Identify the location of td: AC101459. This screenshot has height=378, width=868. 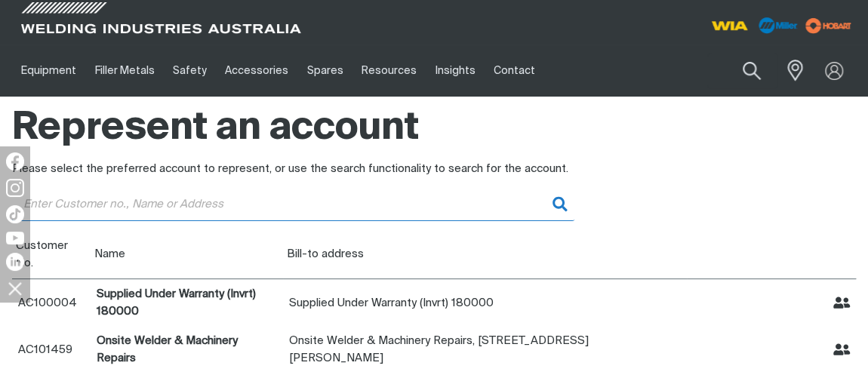
(52, 349).